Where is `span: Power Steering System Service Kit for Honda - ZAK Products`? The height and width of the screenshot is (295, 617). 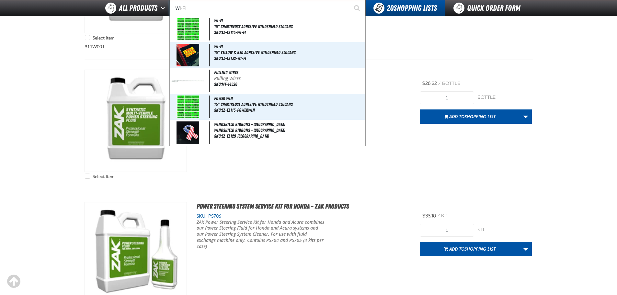
span: Power Steering System Service Kit for Honda - ZAK Products is located at coordinates (273, 206).